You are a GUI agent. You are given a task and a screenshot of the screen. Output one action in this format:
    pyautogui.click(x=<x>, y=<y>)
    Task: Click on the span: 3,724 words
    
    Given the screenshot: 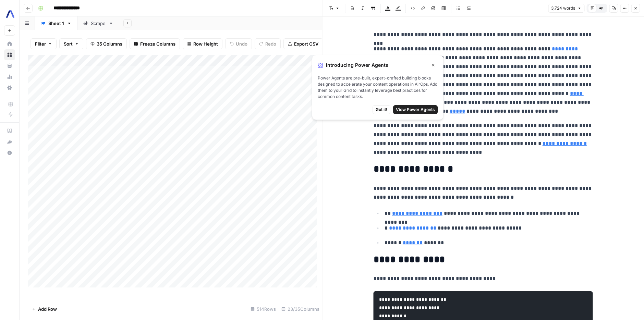 What is the action you would take?
    pyautogui.click(x=563, y=8)
    